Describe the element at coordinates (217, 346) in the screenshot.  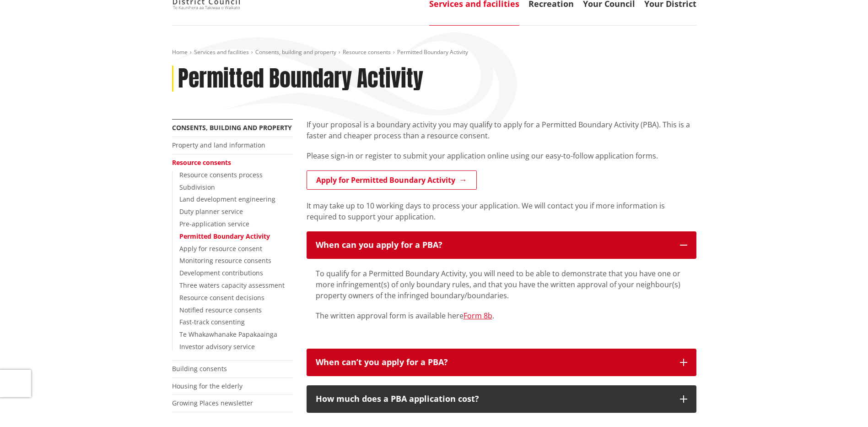
I see `a: Investor advisory service` at that location.